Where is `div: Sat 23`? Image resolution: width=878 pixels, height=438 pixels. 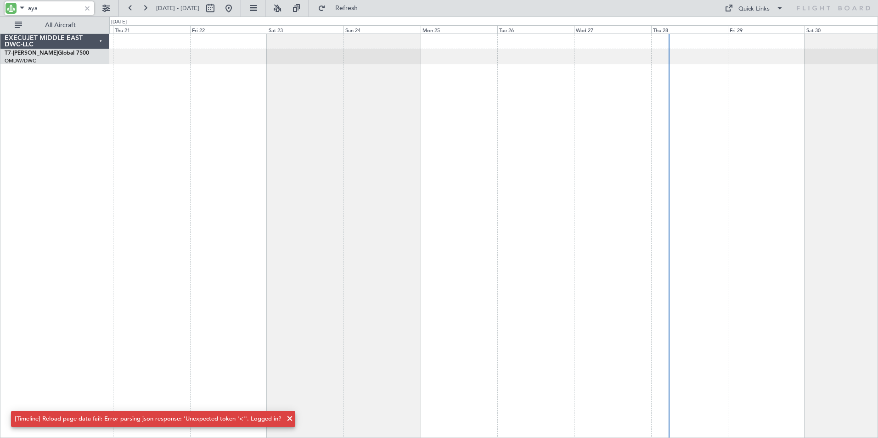
div: Sat 23 is located at coordinates (305, 29).